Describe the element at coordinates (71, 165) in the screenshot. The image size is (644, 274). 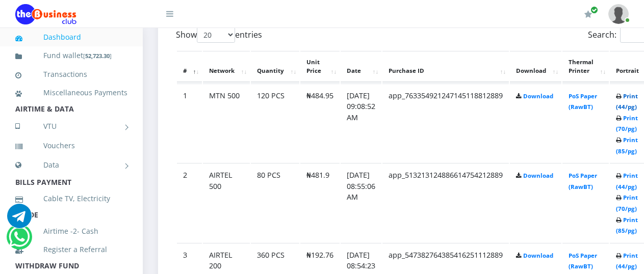
I see `a: Data` at that location.